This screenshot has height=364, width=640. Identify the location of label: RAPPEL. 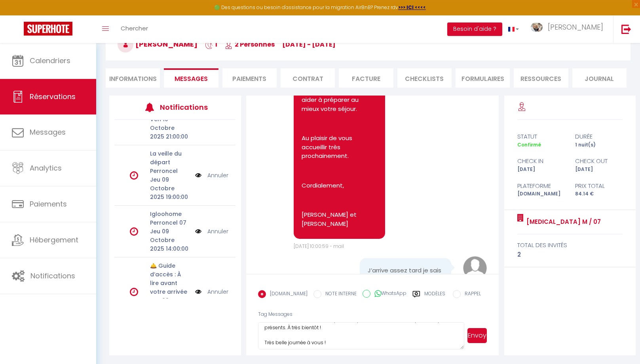
(471, 295).